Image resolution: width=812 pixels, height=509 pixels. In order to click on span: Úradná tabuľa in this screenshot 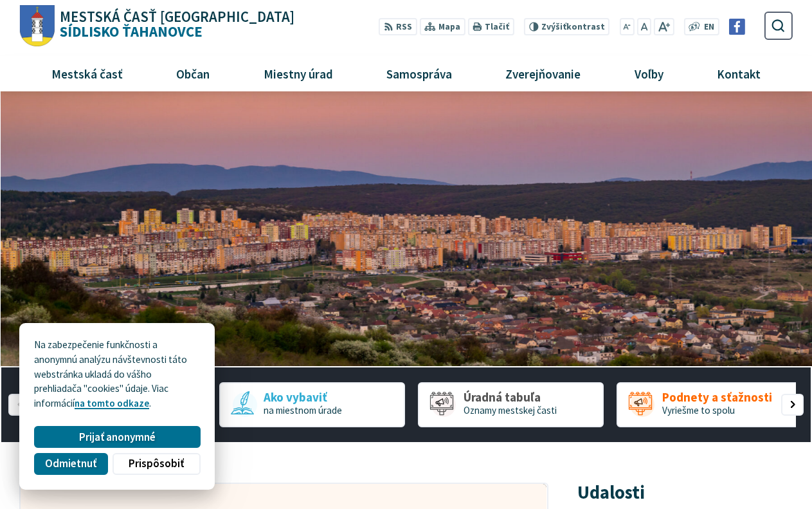, I will do `click(510, 397)`.